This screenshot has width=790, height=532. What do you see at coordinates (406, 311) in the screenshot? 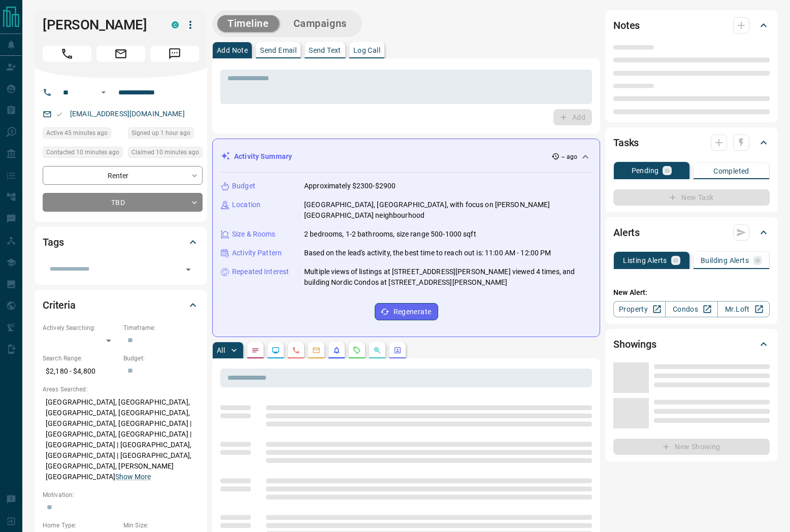
I see `button: Regenerate` at bounding box center [406, 311].